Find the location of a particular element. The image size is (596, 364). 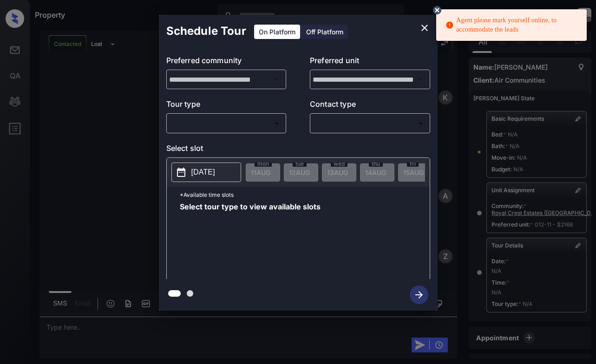

span: Select tour type to view available slots is located at coordinates (250, 240).